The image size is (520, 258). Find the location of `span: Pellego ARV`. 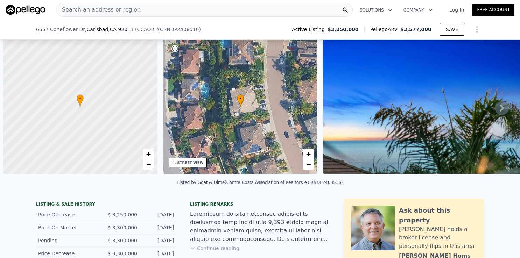

span: Pellego ARV is located at coordinates (385, 29).